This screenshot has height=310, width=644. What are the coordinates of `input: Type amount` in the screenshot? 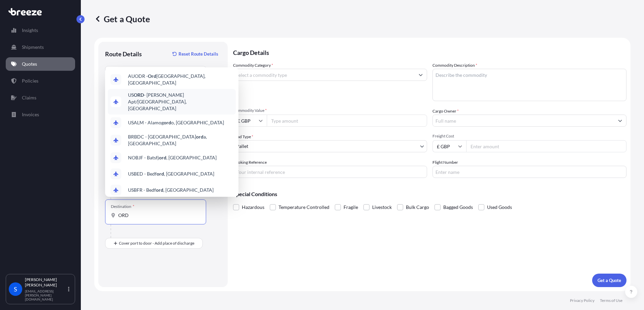 It's located at (347, 121).